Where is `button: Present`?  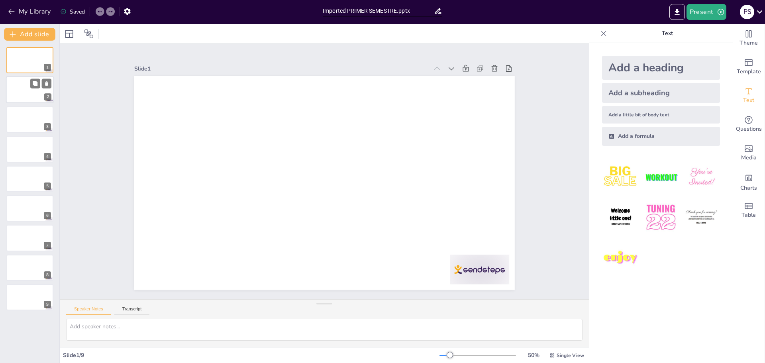 button: Present is located at coordinates (706, 12).